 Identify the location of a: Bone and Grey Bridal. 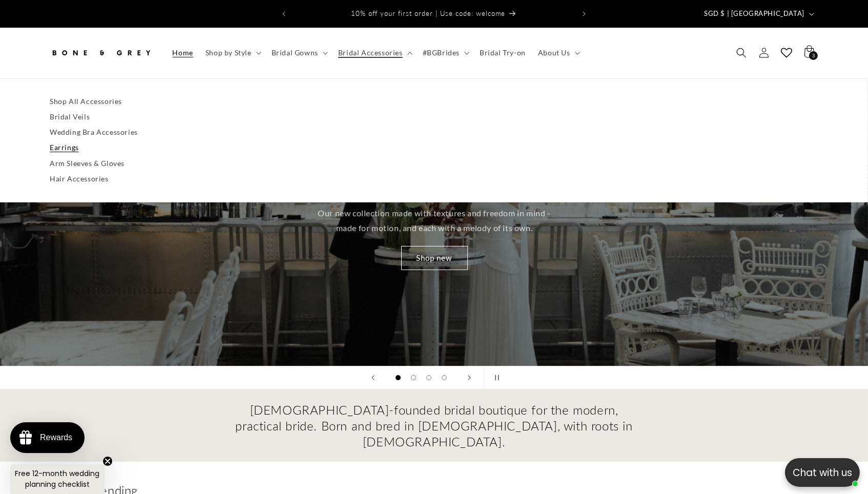
(101, 53).